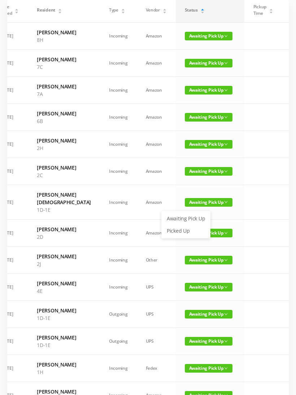 The width and height of the screenshot is (296, 395). What do you see at coordinates (114, 10) in the screenshot?
I see `span: Type` at bounding box center [114, 10].